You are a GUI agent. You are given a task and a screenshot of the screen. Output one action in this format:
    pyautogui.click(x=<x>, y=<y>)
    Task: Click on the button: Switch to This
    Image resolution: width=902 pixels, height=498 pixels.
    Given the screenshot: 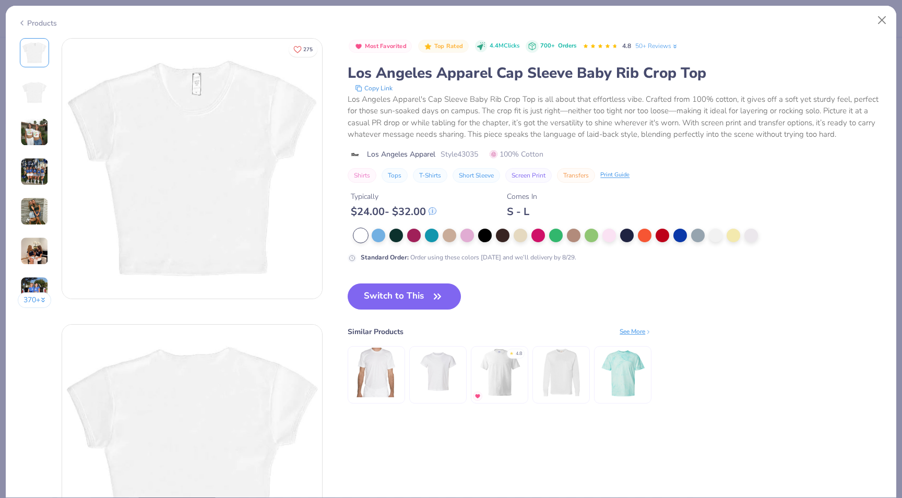 What is the action you would take?
    pyautogui.click(x=404, y=296)
    